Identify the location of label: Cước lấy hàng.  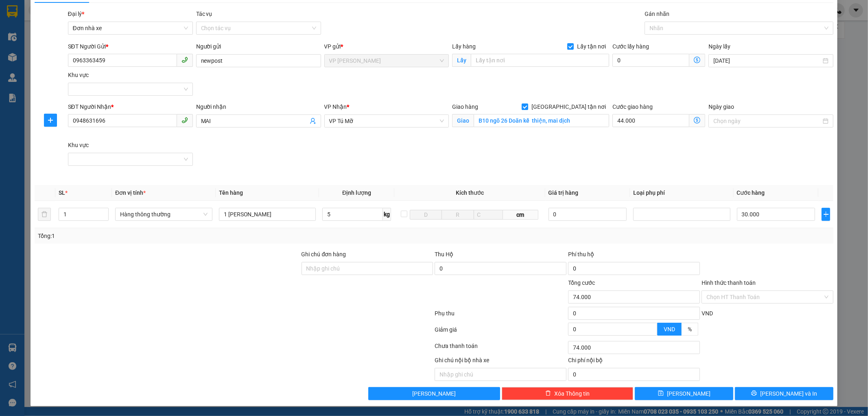
(630, 47).